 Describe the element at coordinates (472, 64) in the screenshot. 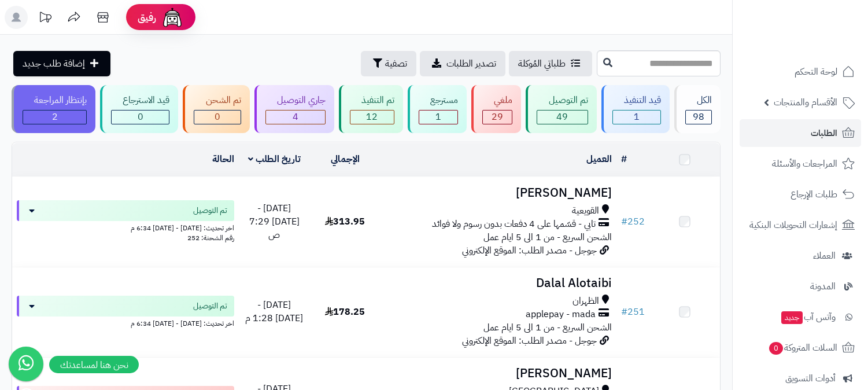

I see `span: تصدير الطلبات` at that location.